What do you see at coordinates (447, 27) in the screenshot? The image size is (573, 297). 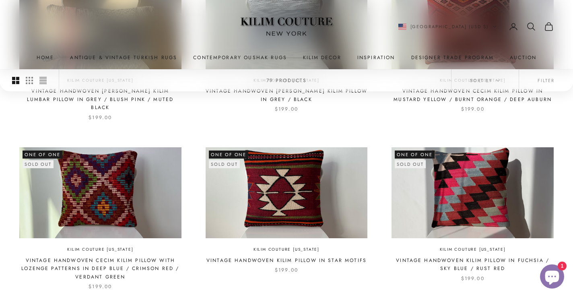 I see `button: Change country or currency` at bounding box center [447, 27].